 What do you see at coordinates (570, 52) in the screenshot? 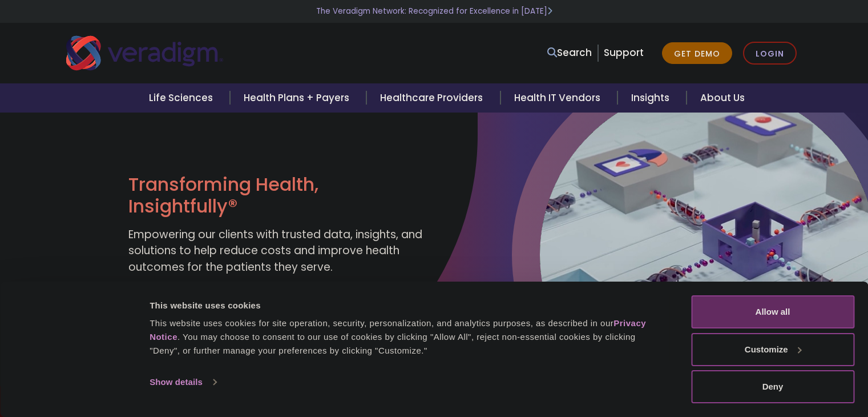
I see `a: Search` at bounding box center [570, 52].